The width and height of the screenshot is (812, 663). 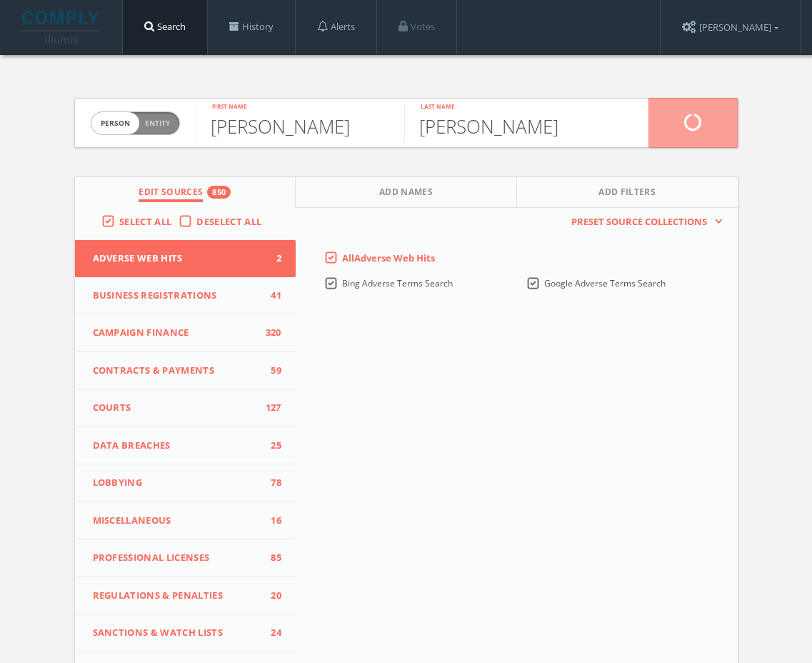 What do you see at coordinates (270, 521) in the screenshot?
I see `span: 16` at bounding box center [270, 521].